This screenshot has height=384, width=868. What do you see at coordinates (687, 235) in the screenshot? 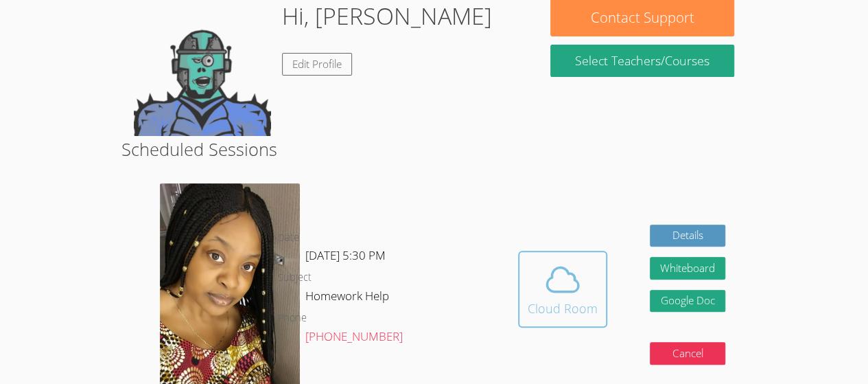
I see `a: Details` at bounding box center [687, 235].